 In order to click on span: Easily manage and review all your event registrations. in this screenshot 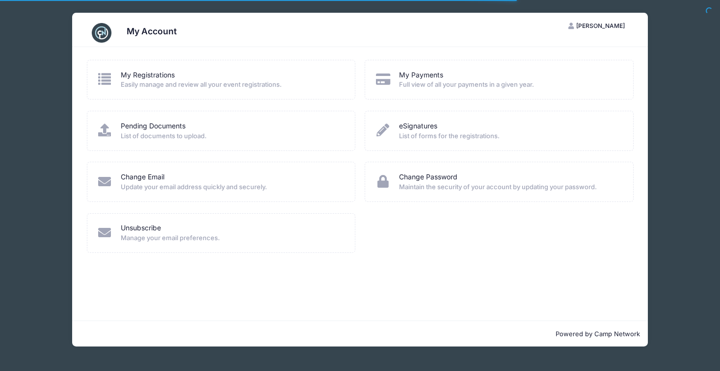, I will do `click(231, 85)`.